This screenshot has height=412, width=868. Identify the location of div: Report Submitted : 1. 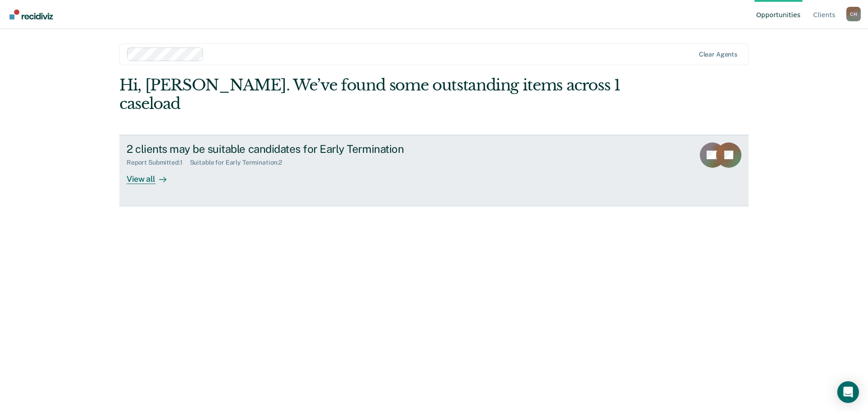
(158, 163).